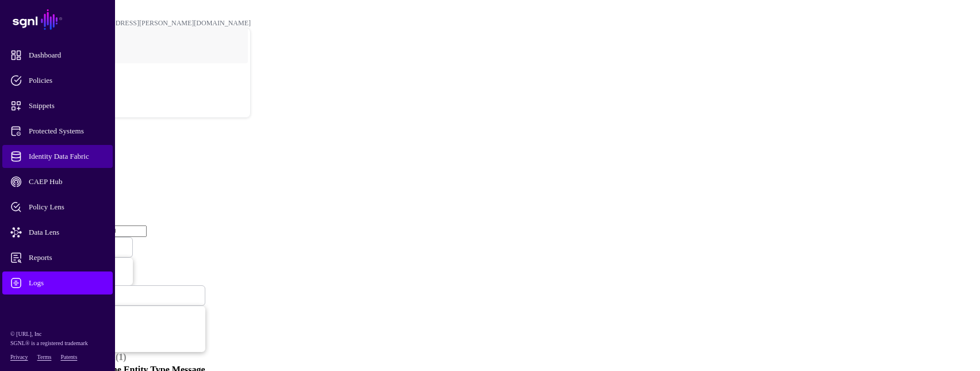 The width and height of the screenshot is (980, 371). I want to click on a: Dashboard, so click(58, 55).